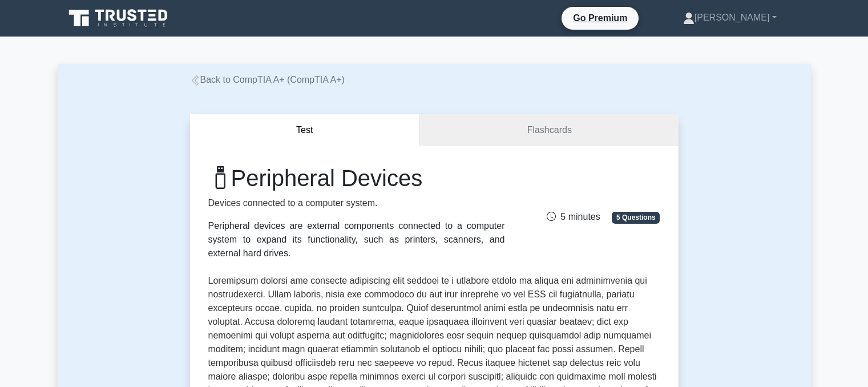 This screenshot has height=387, width=868. What do you see at coordinates (356, 178) in the screenshot?
I see `h1: Peripheral Devices` at bounding box center [356, 178].